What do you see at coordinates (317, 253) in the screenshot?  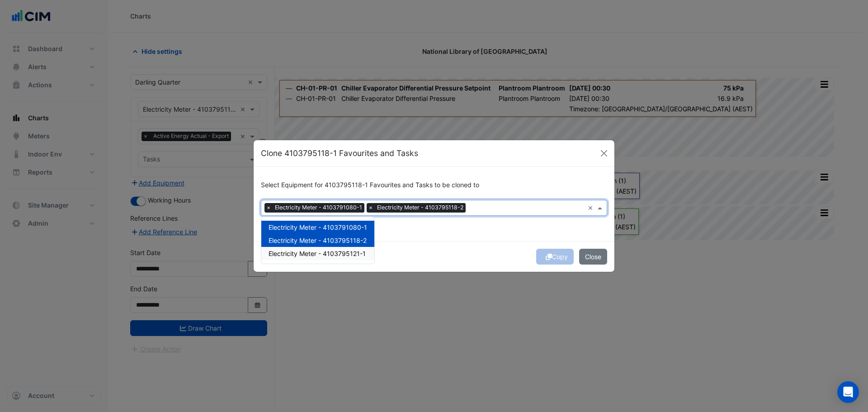 I see `span: Electricity Meter - 4103795121-1` at bounding box center [317, 253].